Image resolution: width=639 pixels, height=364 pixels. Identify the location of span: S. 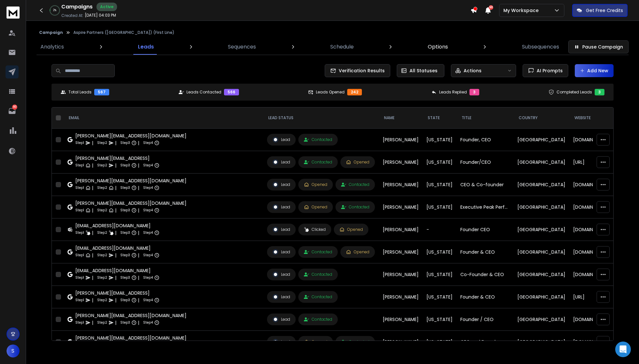
(13, 352).